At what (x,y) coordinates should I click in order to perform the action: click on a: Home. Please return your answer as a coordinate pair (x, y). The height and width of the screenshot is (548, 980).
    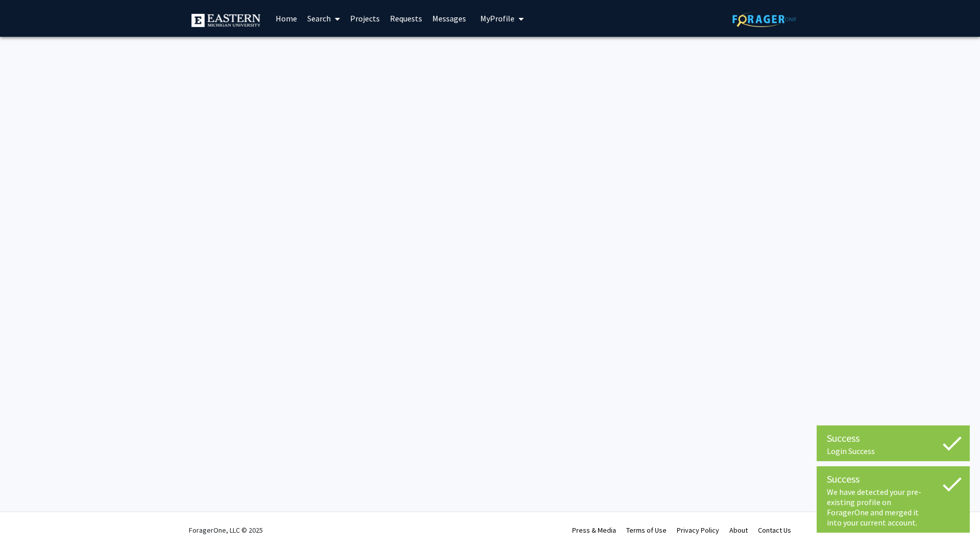
    Looking at the image, I should click on (286, 18).